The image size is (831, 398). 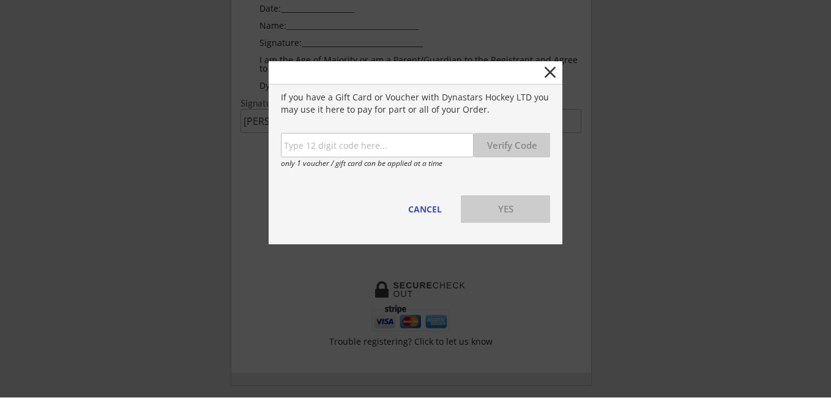 I want to click on button: CANCEL, so click(x=425, y=209).